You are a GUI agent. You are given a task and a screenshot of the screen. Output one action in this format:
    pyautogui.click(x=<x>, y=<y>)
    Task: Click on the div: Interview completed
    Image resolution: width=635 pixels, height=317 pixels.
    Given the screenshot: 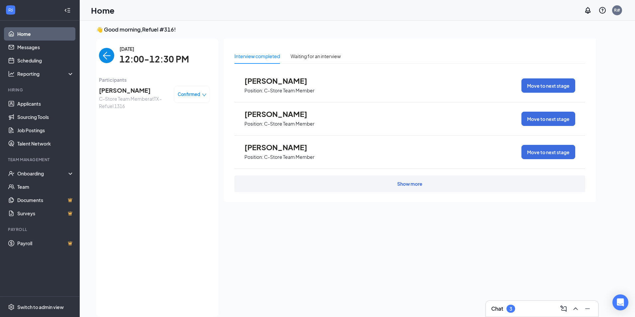 What is the action you would take?
    pyautogui.click(x=257, y=56)
    